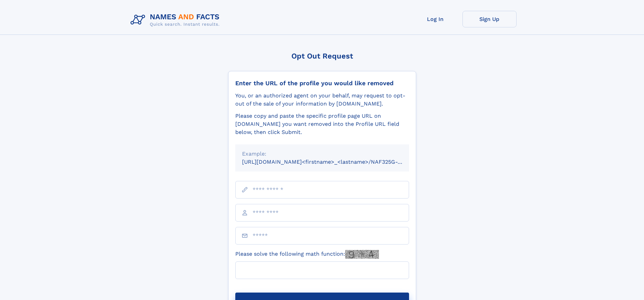  Describe the element at coordinates (322, 56) in the screenshot. I see `div: Opt Out Request` at that location.